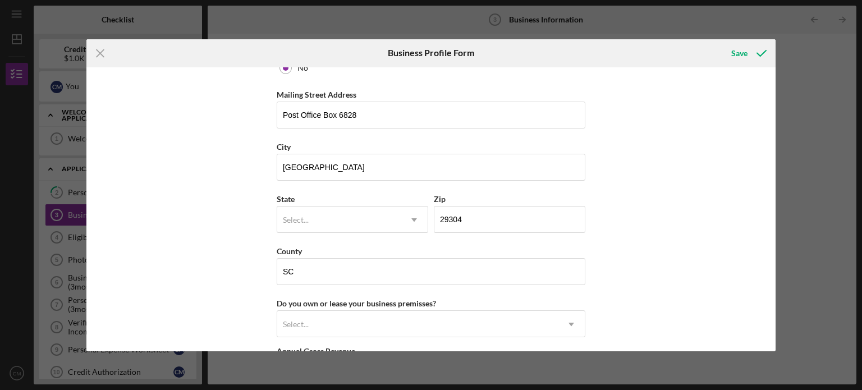 The width and height of the screenshot is (862, 390). What do you see at coordinates (431, 53) in the screenshot?
I see `h6: Business Profile Form` at bounding box center [431, 53].